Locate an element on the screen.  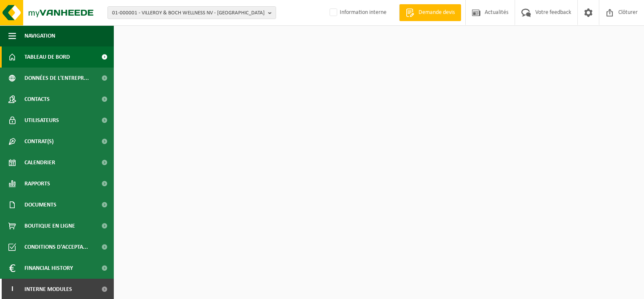
span: Contrat(s) is located at coordinates (39, 142).